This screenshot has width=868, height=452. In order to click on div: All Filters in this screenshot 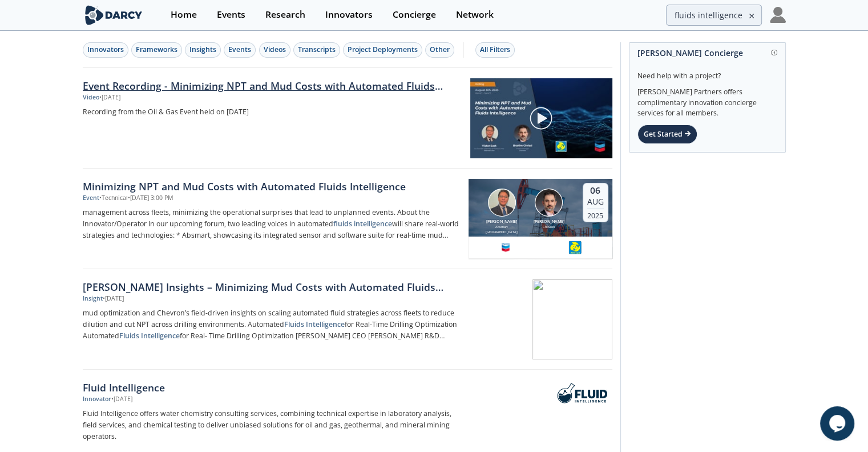, I will do `click(495, 50)`.